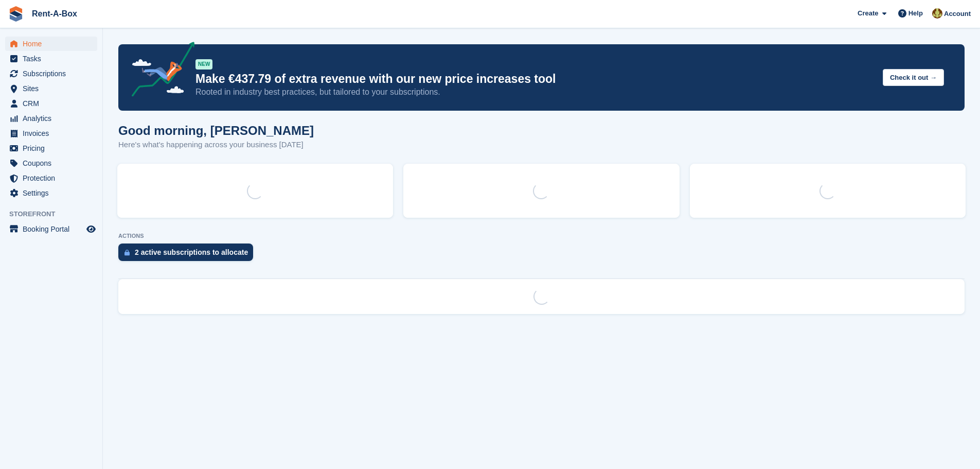 The image size is (980, 469). What do you see at coordinates (203, 64) in the screenshot?
I see `div: NEW` at bounding box center [203, 64].